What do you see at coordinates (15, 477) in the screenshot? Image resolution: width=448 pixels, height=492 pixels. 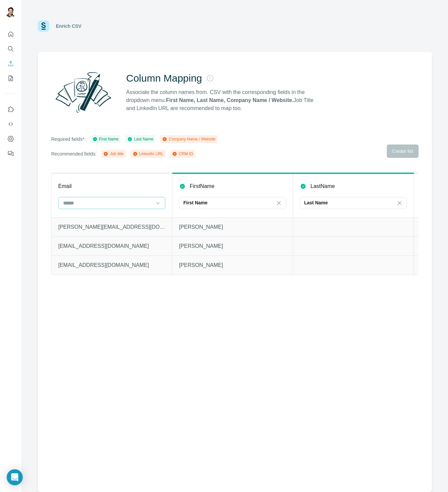 I see `div: Open Intercom Messenger` at bounding box center [15, 477].